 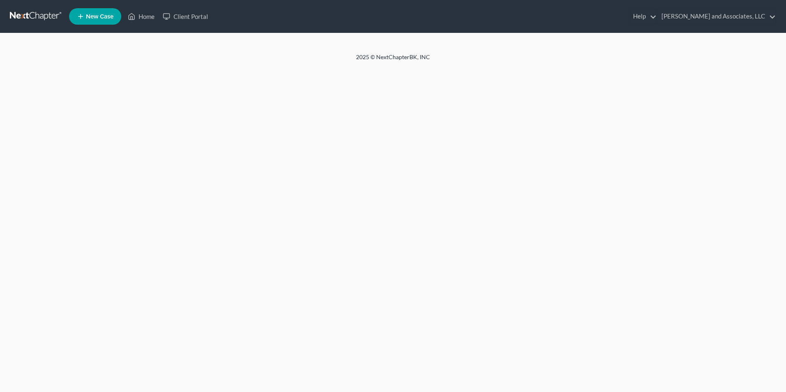 What do you see at coordinates (95, 16) in the screenshot?
I see `new-legal-case-button: New Case` at bounding box center [95, 16].